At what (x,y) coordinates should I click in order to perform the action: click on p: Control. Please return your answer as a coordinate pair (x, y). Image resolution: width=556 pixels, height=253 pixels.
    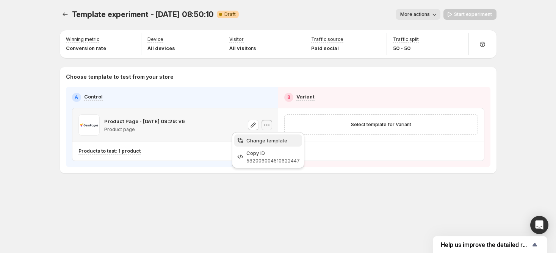
    Looking at the image, I should click on (93, 97).